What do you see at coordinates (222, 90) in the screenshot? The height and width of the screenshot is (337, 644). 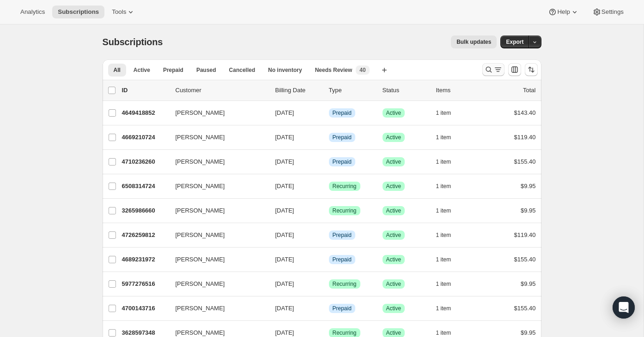 I see `p: Customer` at bounding box center [222, 90].